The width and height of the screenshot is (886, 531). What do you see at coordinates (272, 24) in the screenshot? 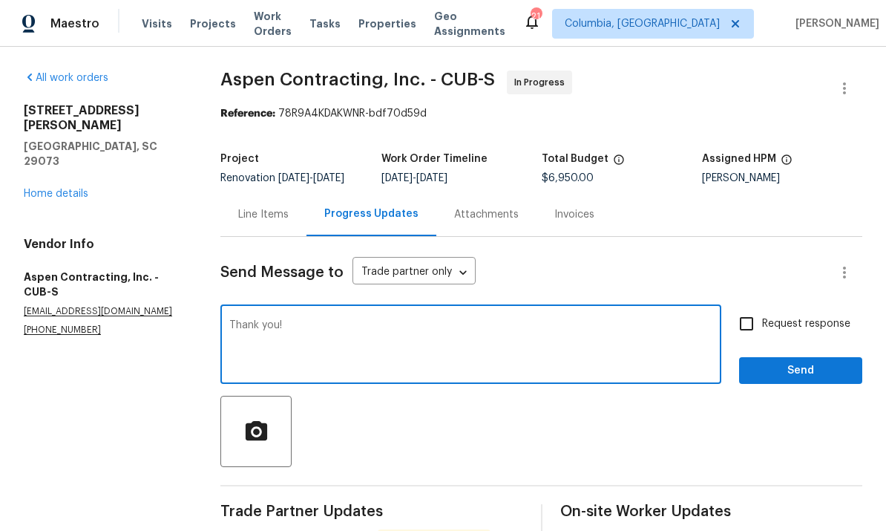
I see `span: Work Orders` at bounding box center [272, 24].